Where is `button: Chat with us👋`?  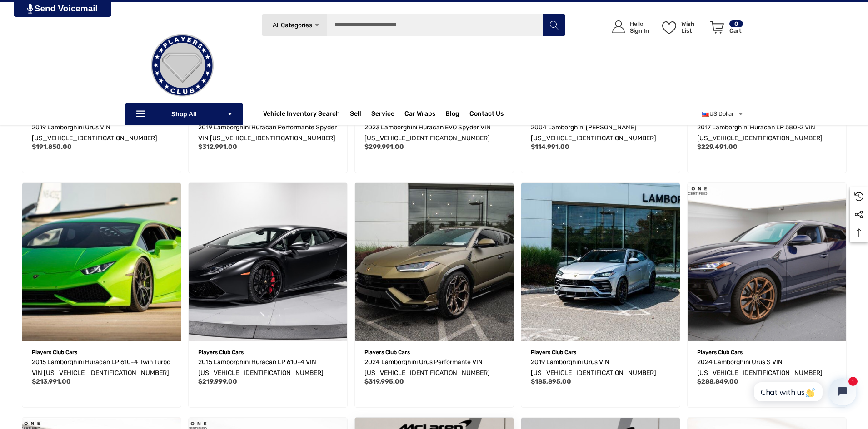 button: Chat with us👋 is located at coordinates (44, 21).